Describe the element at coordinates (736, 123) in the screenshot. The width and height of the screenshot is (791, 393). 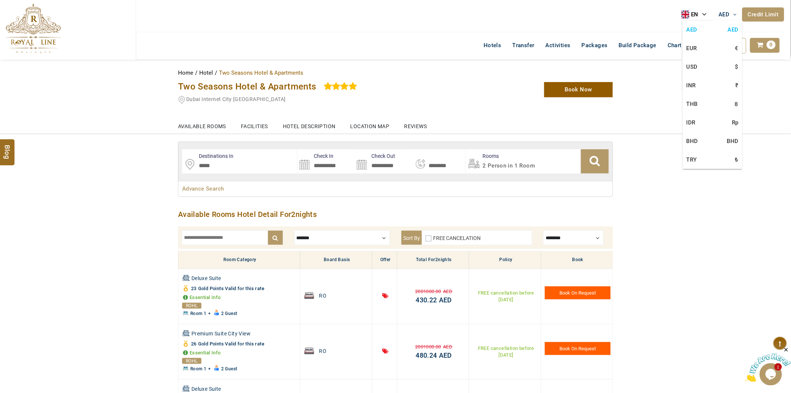
I see `span: Rp` at that location.